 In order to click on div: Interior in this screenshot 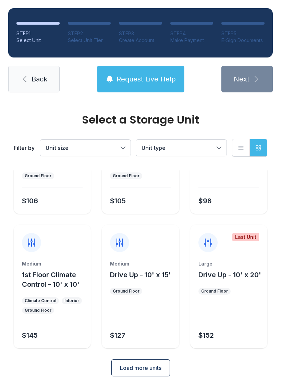, I will do `click(72, 301)`.